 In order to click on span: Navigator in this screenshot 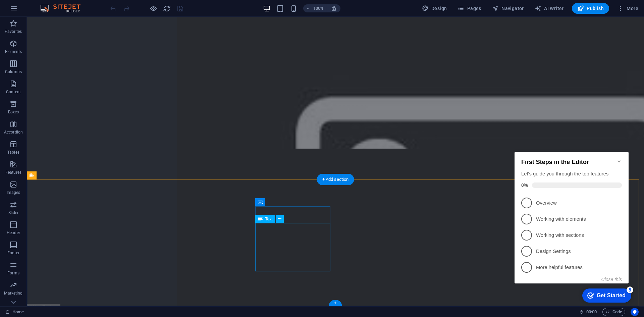, I will do `click(508, 9)`.